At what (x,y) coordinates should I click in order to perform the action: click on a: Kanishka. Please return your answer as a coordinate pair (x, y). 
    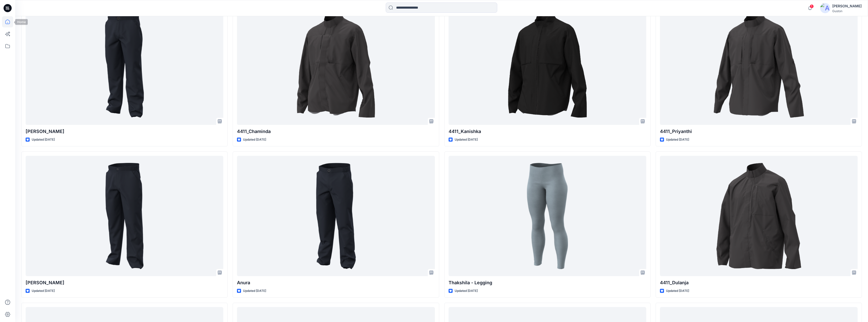
    Looking at the image, I should click on (124, 215).